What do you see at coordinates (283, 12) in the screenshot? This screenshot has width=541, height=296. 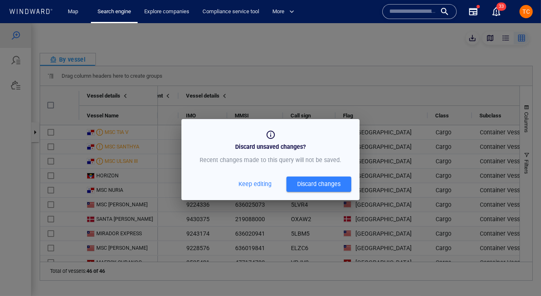 I see `span: More` at bounding box center [283, 12].